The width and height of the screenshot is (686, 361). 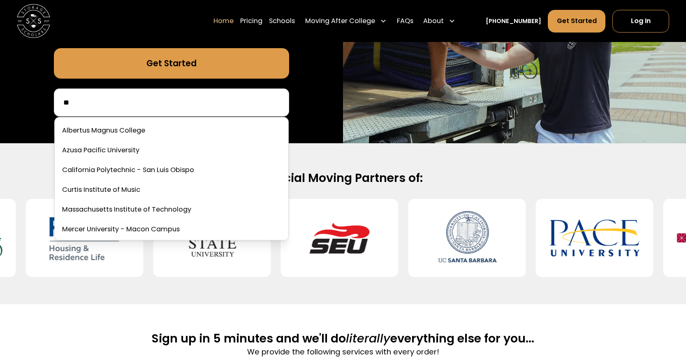 I want to click on h2: Sign up in 5 minutes and we'll do everything else for you..., so click(x=343, y=338).